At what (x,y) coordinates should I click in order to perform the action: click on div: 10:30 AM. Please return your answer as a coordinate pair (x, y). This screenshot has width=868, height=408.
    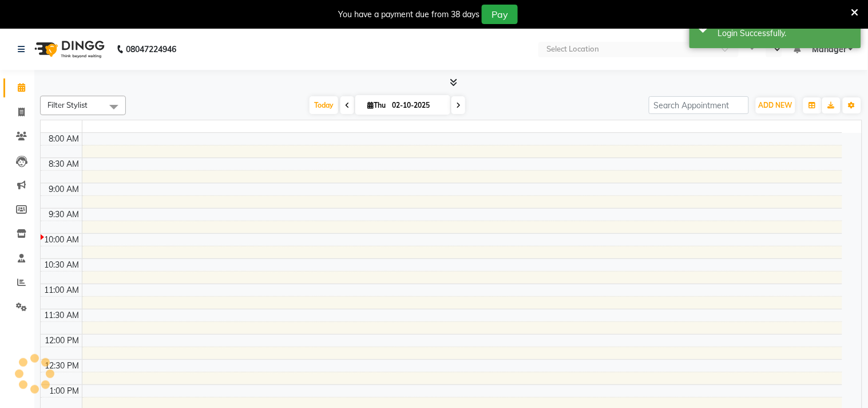
    Looking at the image, I should click on (62, 265).